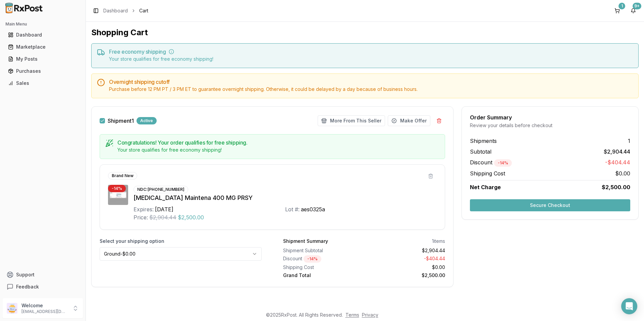 This screenshot has width=644, height=321. Describe the element at coordinates (144, 209) in the screenshot. I see `div: Expires:` at that location.